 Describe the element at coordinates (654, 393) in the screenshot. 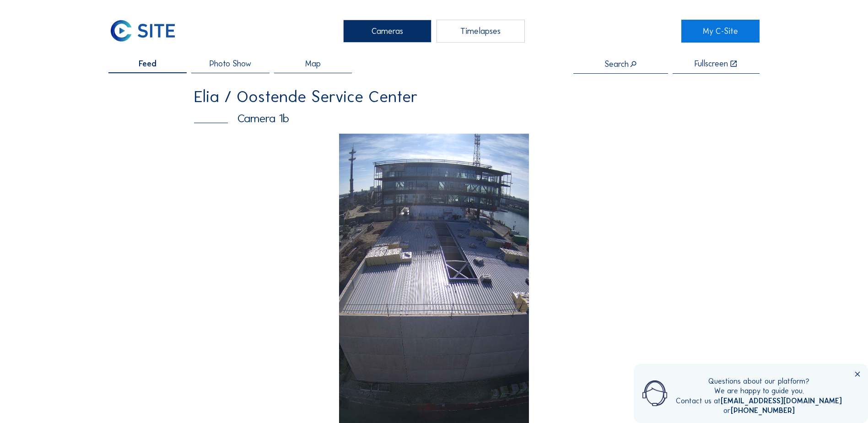

I see `img: operator` at that location.